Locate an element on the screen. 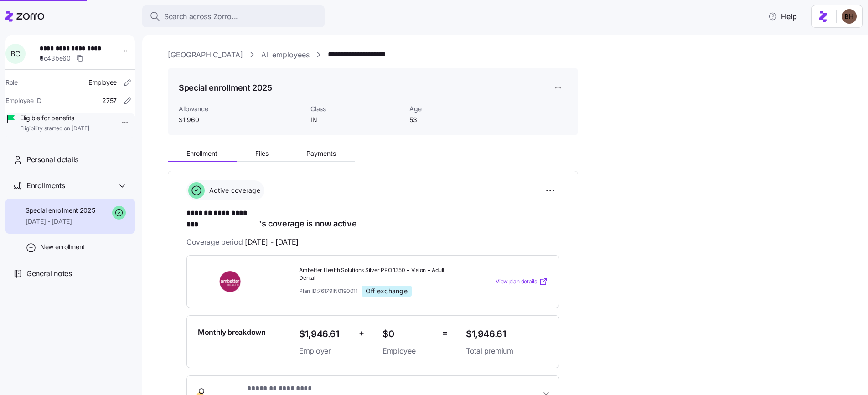  span: Files is located at coordinates (261, 153).